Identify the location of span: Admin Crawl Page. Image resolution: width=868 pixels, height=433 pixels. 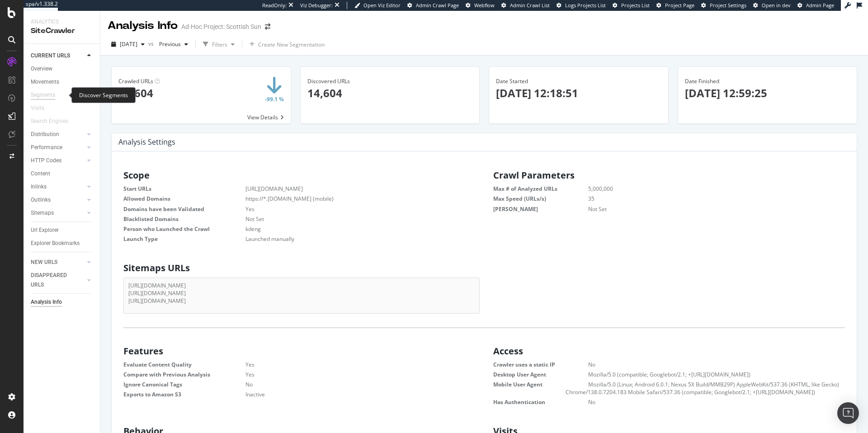
(437, 5).